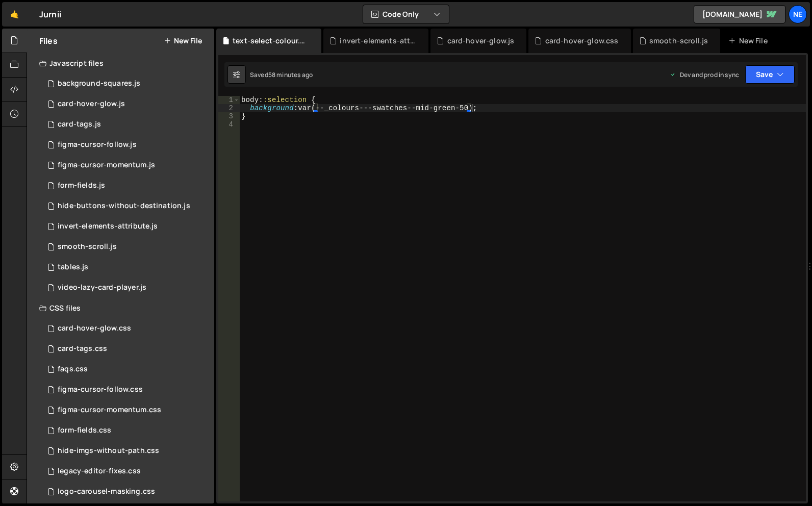 The image size is (812, 506). Describe the element at coordinates (127, 206) in the screenshot. I see `div: 16694/45914.js` at that location.